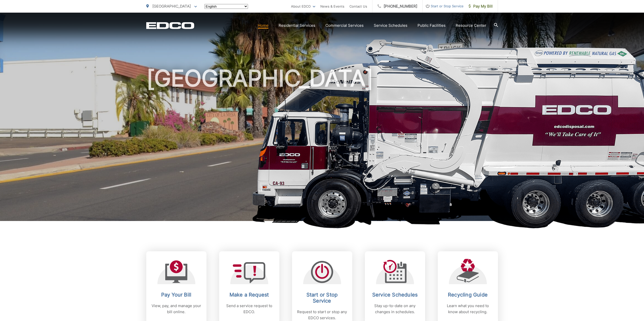  I want to click on a: Residential Services, so click(297, 26).